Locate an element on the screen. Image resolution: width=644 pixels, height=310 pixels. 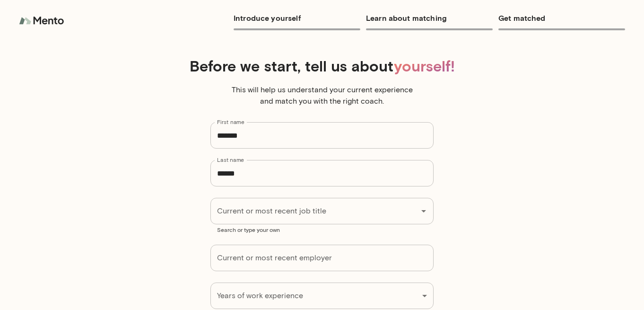
label: First name is located at coordinates (230, 122).